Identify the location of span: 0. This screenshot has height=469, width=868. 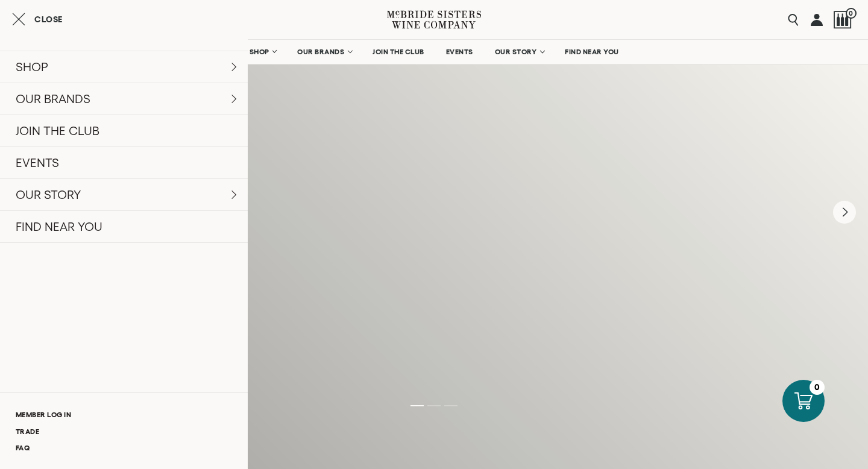
(852, 14).